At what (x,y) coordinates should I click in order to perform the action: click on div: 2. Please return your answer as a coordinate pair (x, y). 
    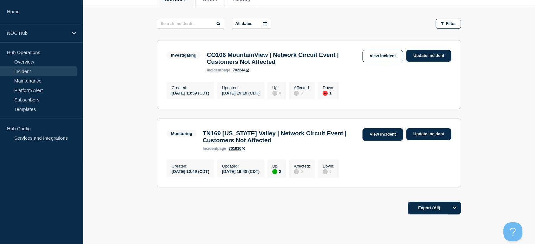
    Looking at the image, I should click on (277, 171).